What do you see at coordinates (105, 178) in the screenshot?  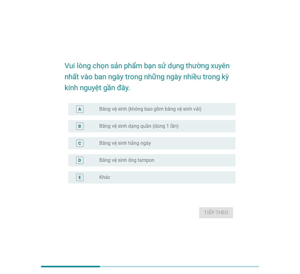 I see `label: Khác` at bounding box center [105, 178].